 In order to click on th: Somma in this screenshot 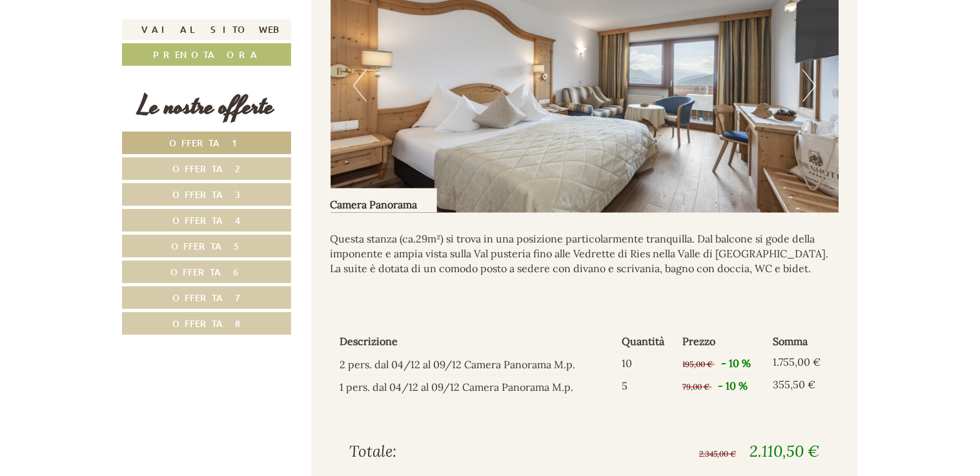, I will do `click(799, 342)`.